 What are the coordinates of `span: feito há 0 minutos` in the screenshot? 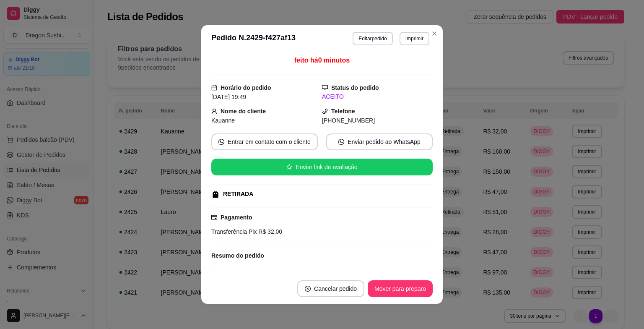 It's located at (322, 60).